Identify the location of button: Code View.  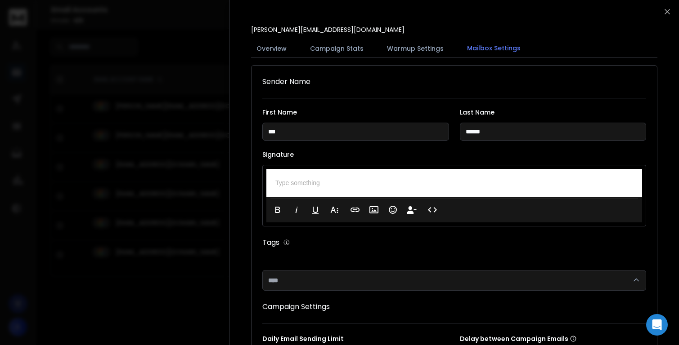
(432, 210).